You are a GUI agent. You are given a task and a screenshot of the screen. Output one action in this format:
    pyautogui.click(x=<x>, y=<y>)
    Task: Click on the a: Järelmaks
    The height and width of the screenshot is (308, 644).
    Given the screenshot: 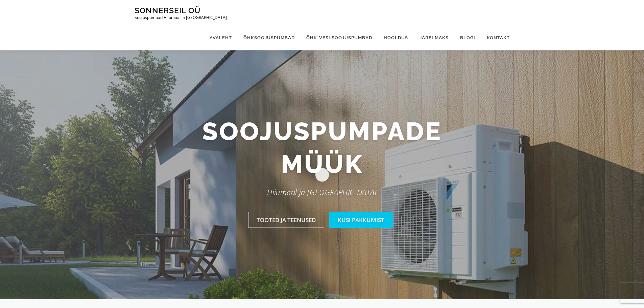 What is the action you would take?
    pyautogui.click(x=434, y=37)
    